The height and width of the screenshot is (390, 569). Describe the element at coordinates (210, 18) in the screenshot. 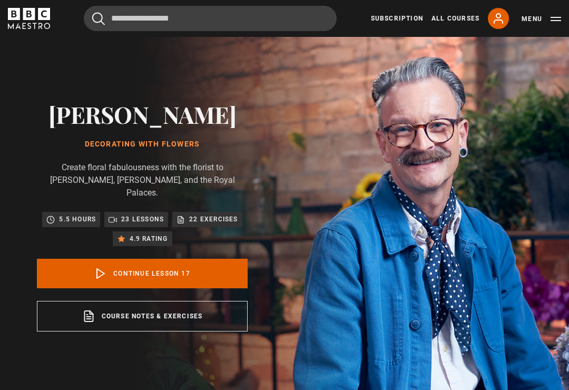

I see `input: Search` at that location.